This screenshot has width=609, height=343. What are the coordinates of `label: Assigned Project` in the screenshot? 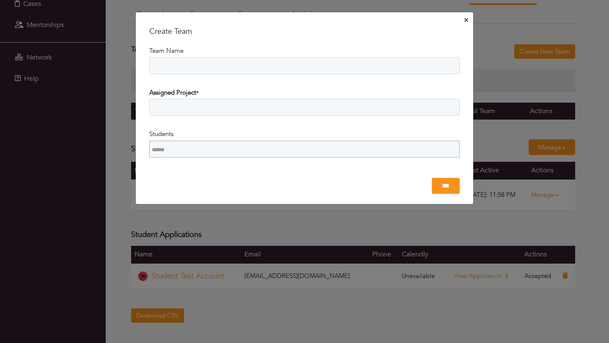 It's located at (174, 93).